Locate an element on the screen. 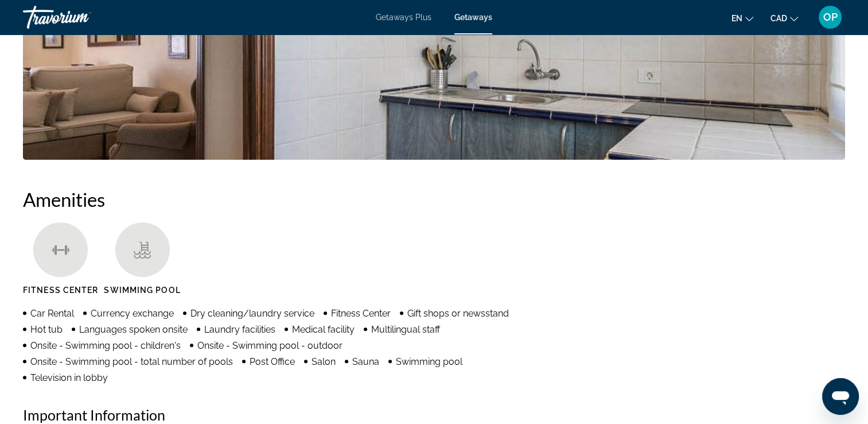 This screenshot has height=424, width=868. span: Getaways is located at coordinates (474, 17).